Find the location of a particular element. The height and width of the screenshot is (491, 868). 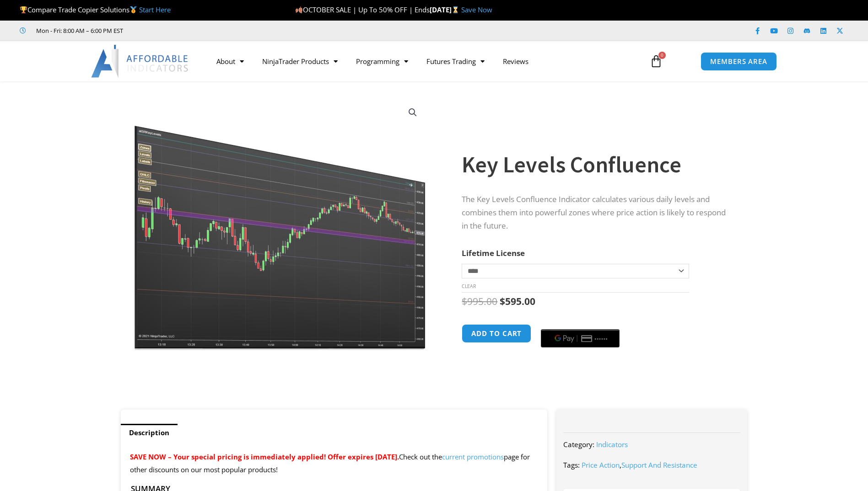

a: 0 is located at coordinates (656, 61).